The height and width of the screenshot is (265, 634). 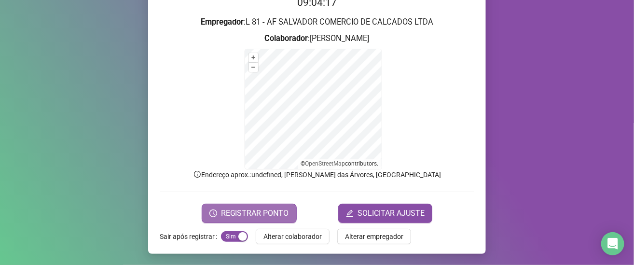 What do you see at coordinates (255, 213) in the screenshot?
I see `span: REGISTRAR PONTO` at bounding box center [255, 213].